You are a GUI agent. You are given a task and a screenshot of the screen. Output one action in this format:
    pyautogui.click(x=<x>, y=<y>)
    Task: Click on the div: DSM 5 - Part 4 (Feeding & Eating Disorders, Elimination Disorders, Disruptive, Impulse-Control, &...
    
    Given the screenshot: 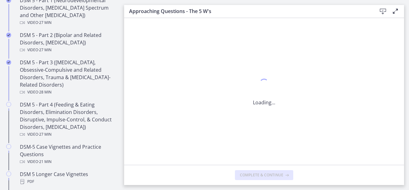 What is the action you would take?
    pyautogui.click(x=68, y=120)
    